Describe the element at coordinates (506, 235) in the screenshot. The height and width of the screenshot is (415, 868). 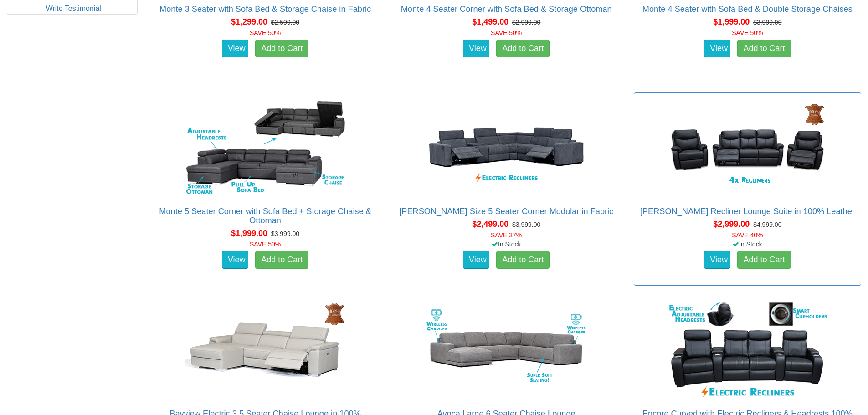
I see `font: SAVE 37%` at that location.